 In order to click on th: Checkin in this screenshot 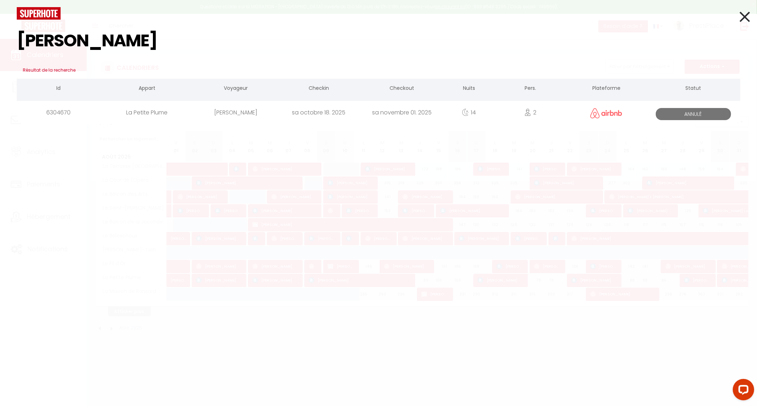, I will do `click(319, 89)`.